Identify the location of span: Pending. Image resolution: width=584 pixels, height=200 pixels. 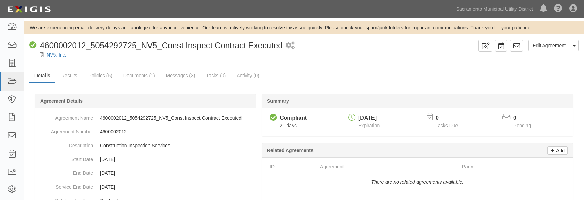
(522, 125).